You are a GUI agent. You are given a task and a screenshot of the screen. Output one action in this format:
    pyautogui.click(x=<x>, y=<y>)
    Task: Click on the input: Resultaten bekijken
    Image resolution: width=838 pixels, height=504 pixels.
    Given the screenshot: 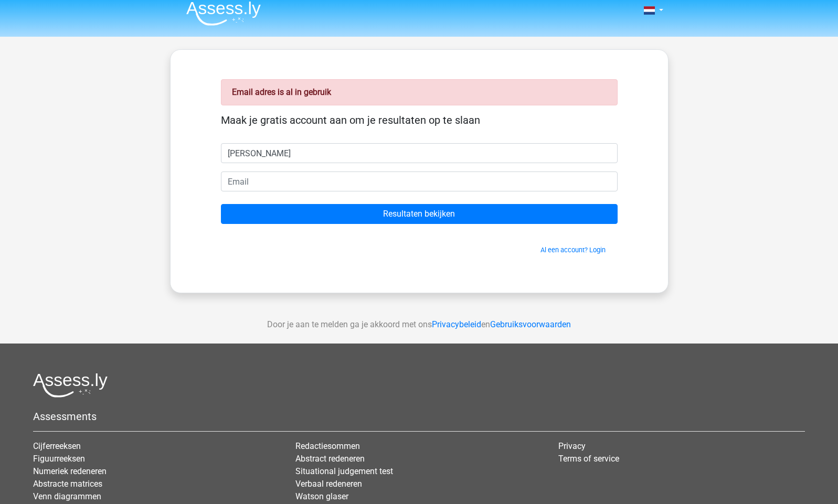 What is the action you would take?
    pyautogui.click(x=419, y=214)
    